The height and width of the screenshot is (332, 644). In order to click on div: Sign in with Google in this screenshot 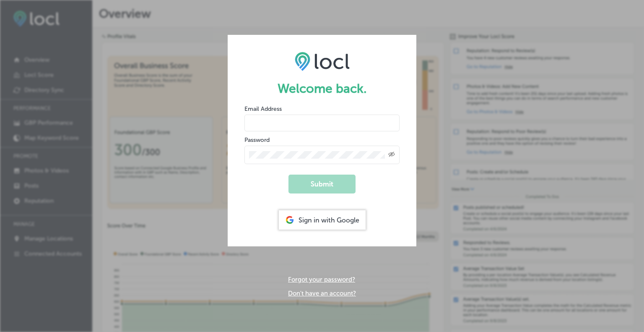, I will do `click(322, 220)`.